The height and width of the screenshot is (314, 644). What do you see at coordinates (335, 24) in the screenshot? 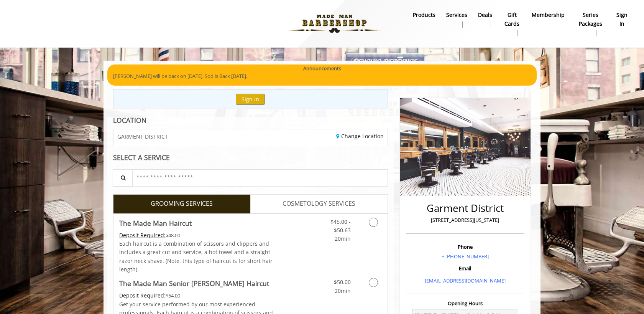
I see `img: Made Man Barbershop logo` at bounding box center [335, 24].